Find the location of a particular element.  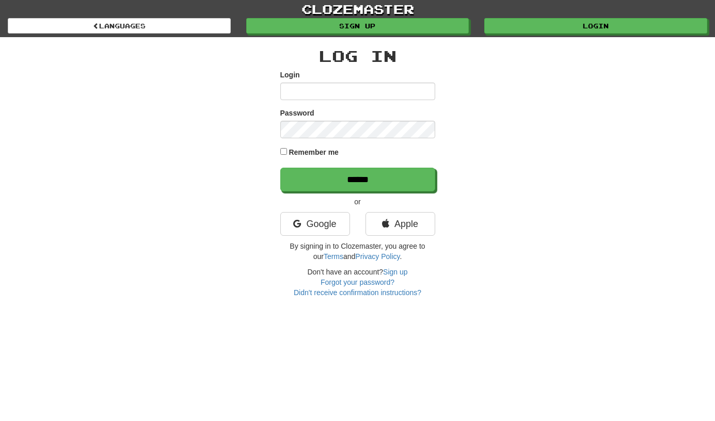

a: Terms is located at coordinates (333, 257).